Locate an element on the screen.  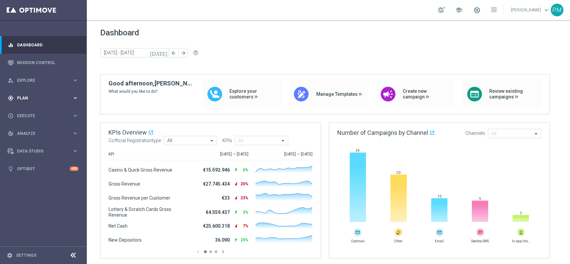
div: track_changes Analyze keyboard_arrow_right is located at coordinates (43, 134).